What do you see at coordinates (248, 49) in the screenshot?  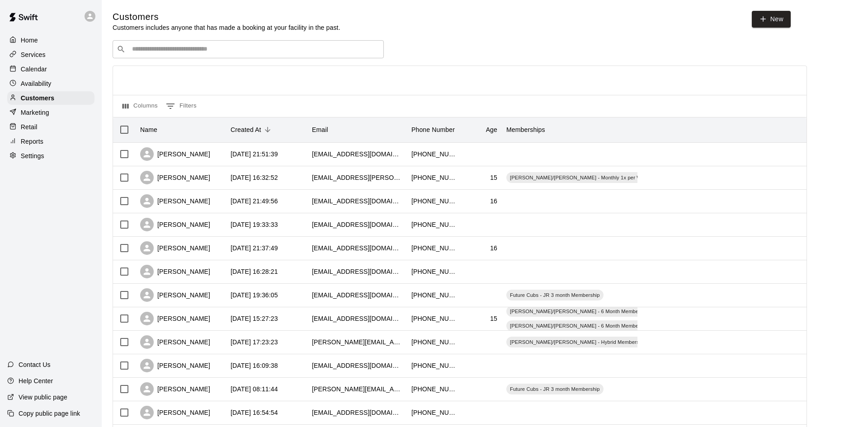 I see `div: Search customers by name or email` at bounding box center [248, 49].